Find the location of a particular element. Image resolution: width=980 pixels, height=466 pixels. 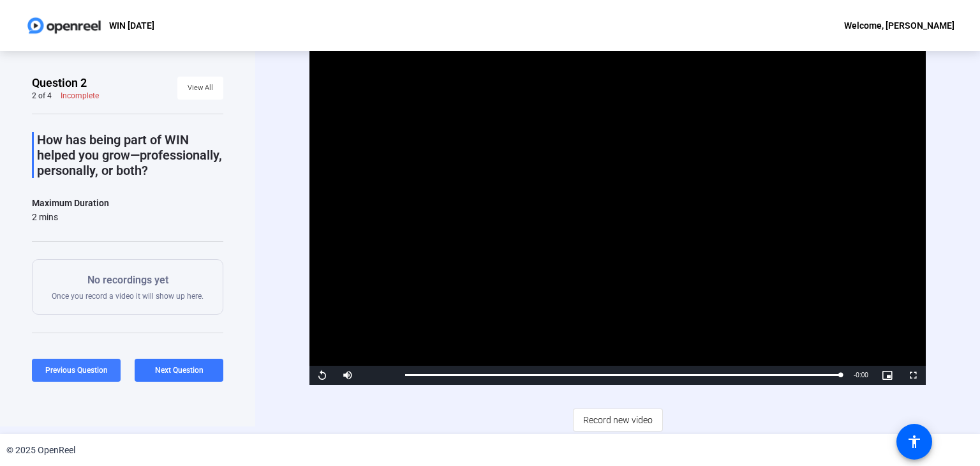

span: Question 2 is located at coordinates (59, 83).